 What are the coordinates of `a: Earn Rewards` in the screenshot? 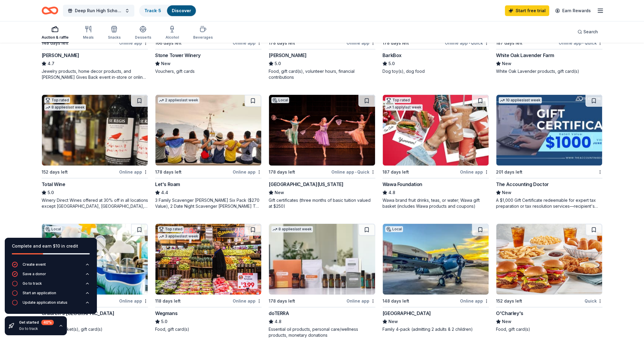 It's located at (573, 11).